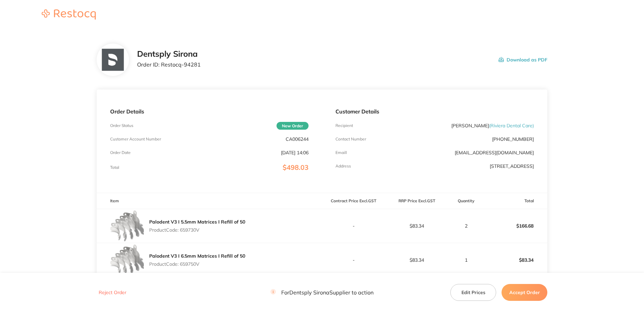 The height and width of the screenshot is (312, 644). Describe the element at coordinates (169, 54) in the screenshot. I see `h2: Dentsply Sirona` at that location.